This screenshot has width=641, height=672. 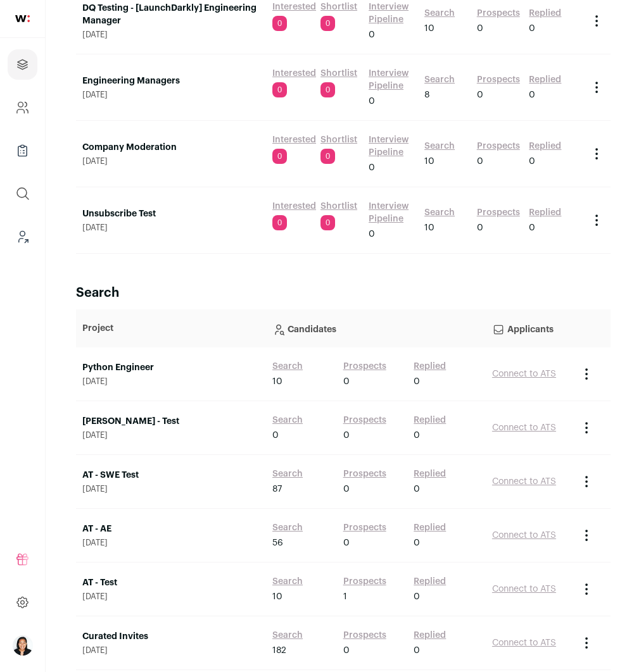 I want to click on h2: Search, so click(x=343, y=293).